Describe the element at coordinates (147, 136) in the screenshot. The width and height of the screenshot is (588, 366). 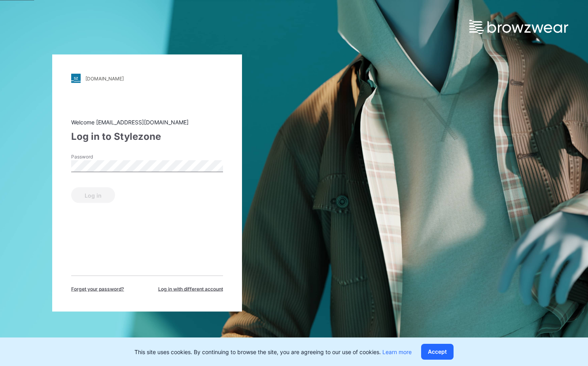
I see `div: Log in to Stylezone` at that location.